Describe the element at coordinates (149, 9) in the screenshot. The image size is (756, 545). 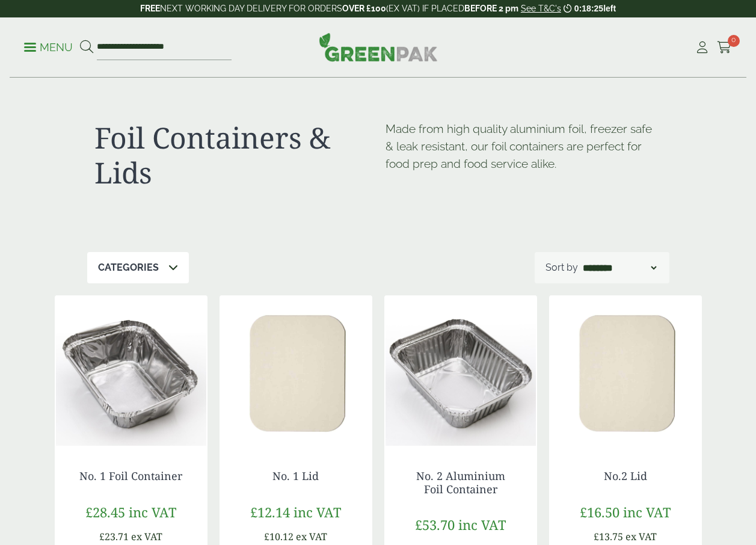
I see `strong: FREE` at that location.